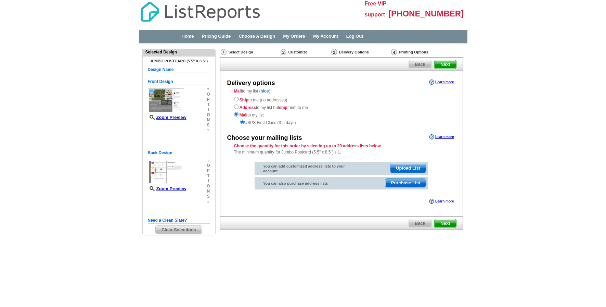  I want to click on div: to me (no addresses) to my list but them to me to my list, so click(341, 111).